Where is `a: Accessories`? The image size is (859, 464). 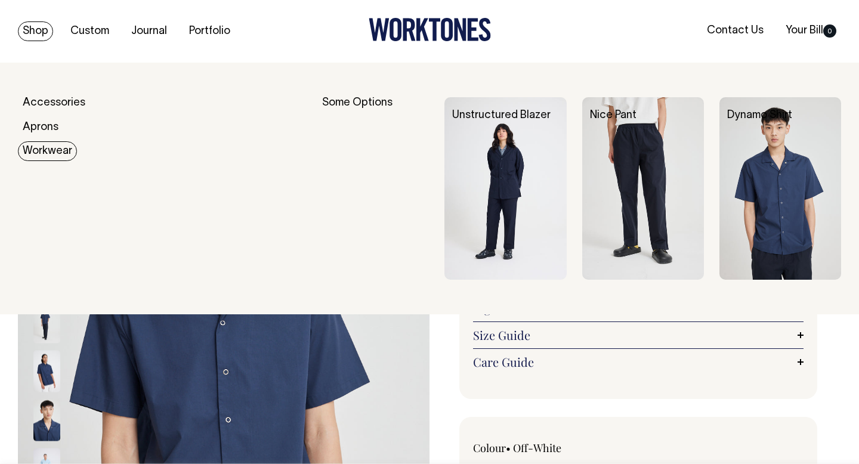
a: Accessories is located at coordinates (54, 103).